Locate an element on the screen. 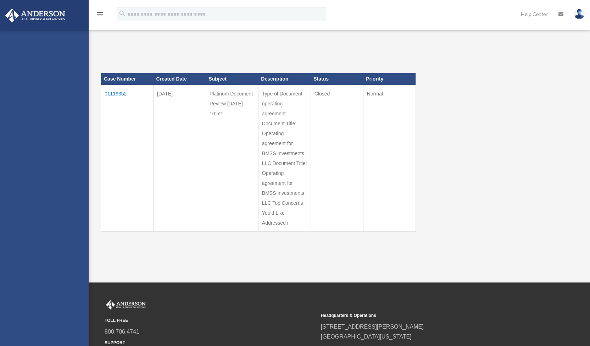 The width and height of the screenshot is (590, 346). i: search is located at coordinates (122, 13).